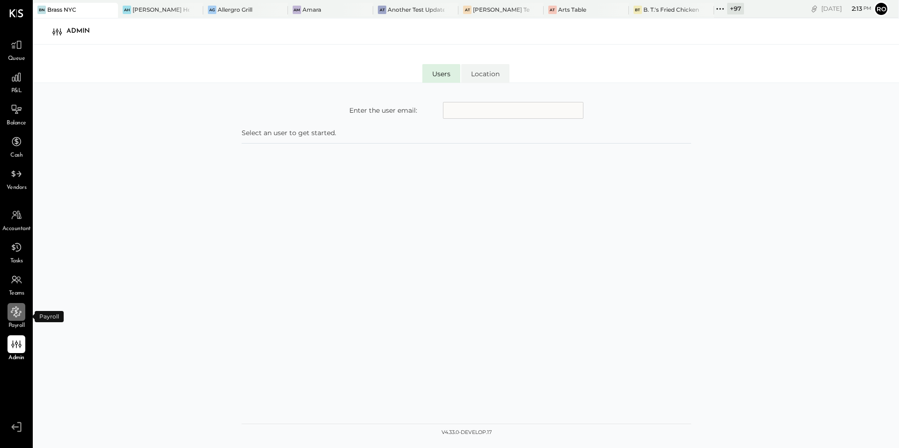 This screenshot has height=448, width=899. What do you see at coordinates (83, 31) in the screenshot?
I see `div: Admin` at bounding box center [83, 31].